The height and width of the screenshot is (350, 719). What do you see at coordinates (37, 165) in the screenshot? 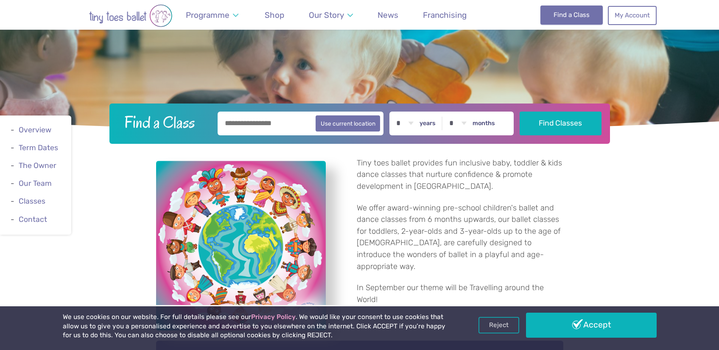
I see `a: The Owner` at bounding box center [37, 165].